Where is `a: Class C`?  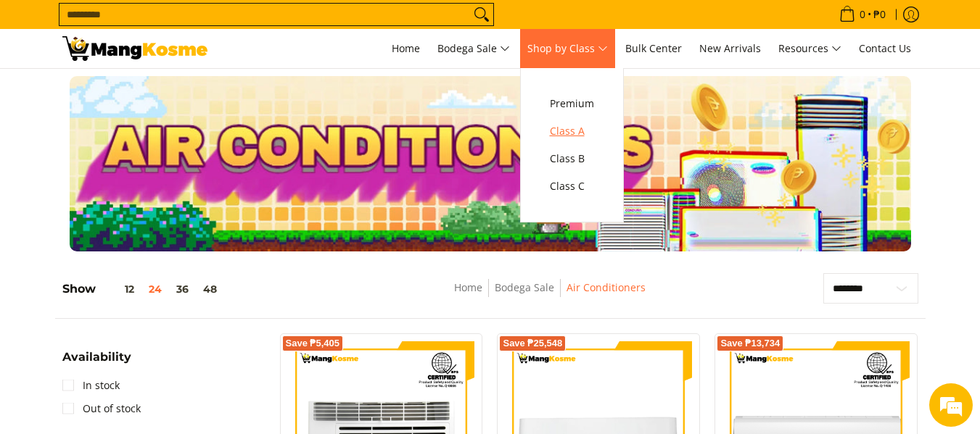 a: Class C is located at coordinates (571, 187).